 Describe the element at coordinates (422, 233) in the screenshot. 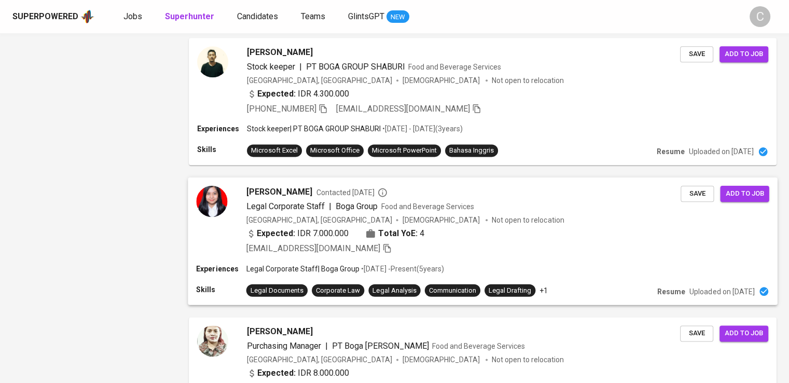

I see `span: 4` at that location.